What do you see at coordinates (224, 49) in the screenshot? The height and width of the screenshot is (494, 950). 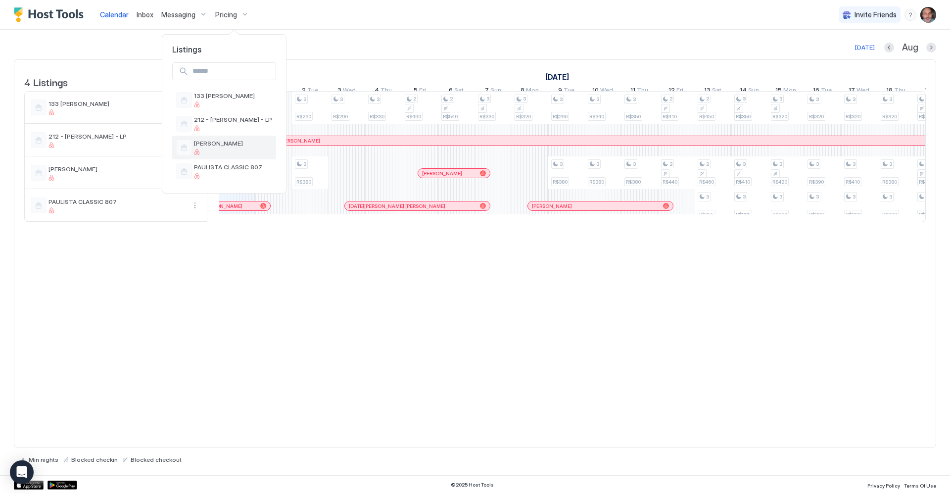 I see `span: Listings` at bounding box center [224, 49].